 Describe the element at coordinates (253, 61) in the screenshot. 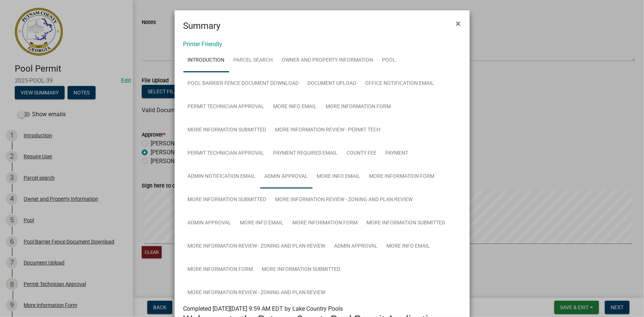

I see `a: Parcel search` at that location.